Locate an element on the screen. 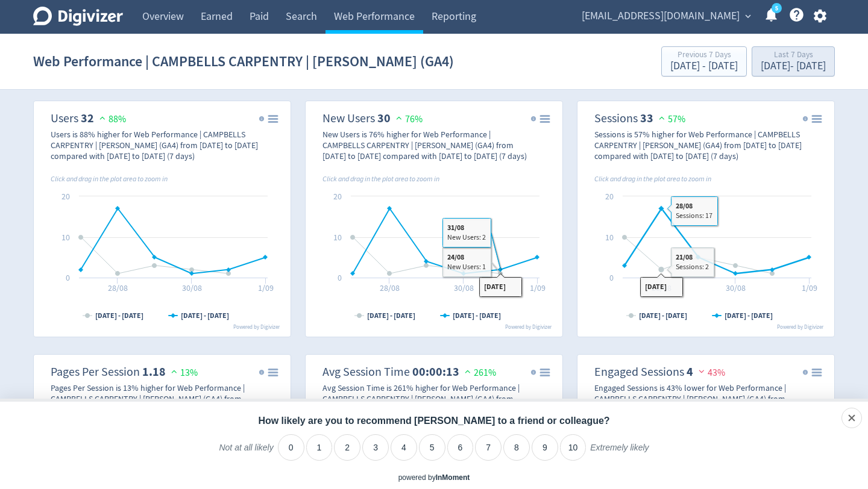 This screenshot has width=868, height=489. li: 2 is located at coordinates (347, 448).